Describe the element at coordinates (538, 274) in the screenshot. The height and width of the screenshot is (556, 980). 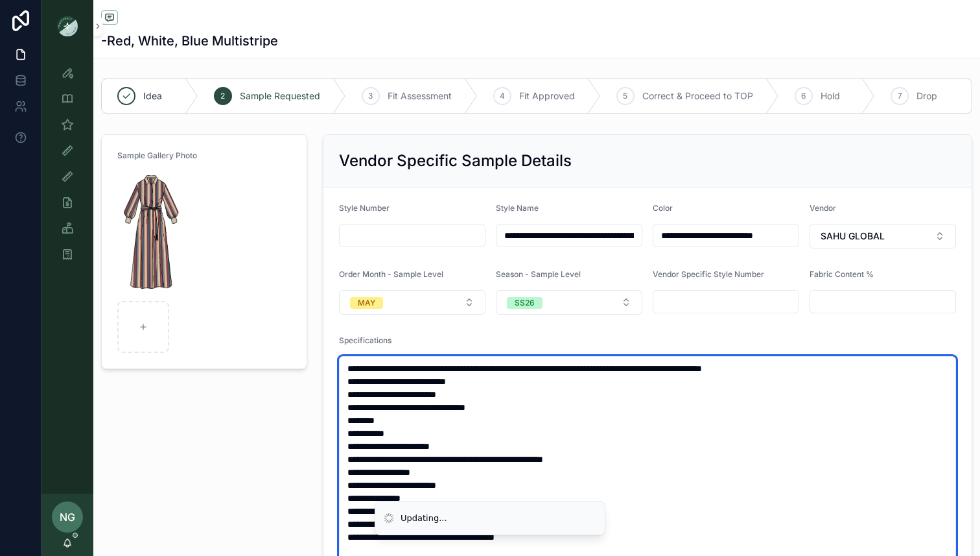
I see `span: Season - Sample Level` at that location.